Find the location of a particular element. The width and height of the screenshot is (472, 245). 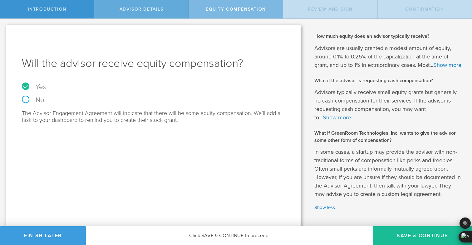

label: Yes is located at coordinates (153, 87).